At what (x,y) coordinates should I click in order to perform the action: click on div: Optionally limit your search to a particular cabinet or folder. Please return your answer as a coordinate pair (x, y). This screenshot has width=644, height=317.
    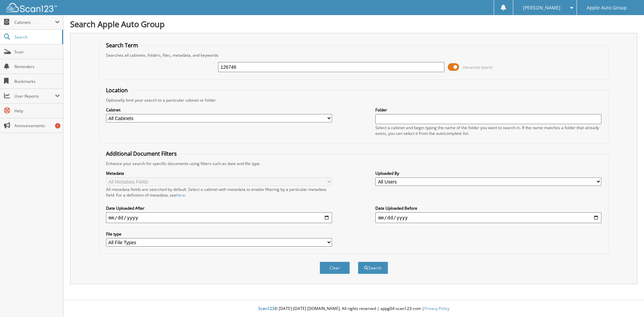
    Looking at the image, I should click on (354, 100).